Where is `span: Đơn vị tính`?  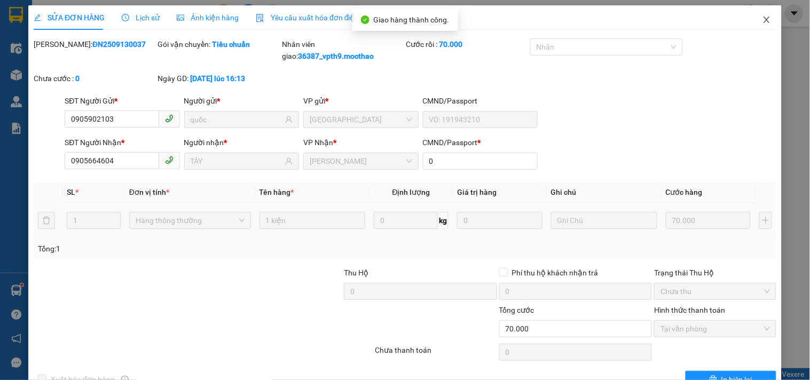
span: Đơn vị tính is located at coordinates (149, 192).